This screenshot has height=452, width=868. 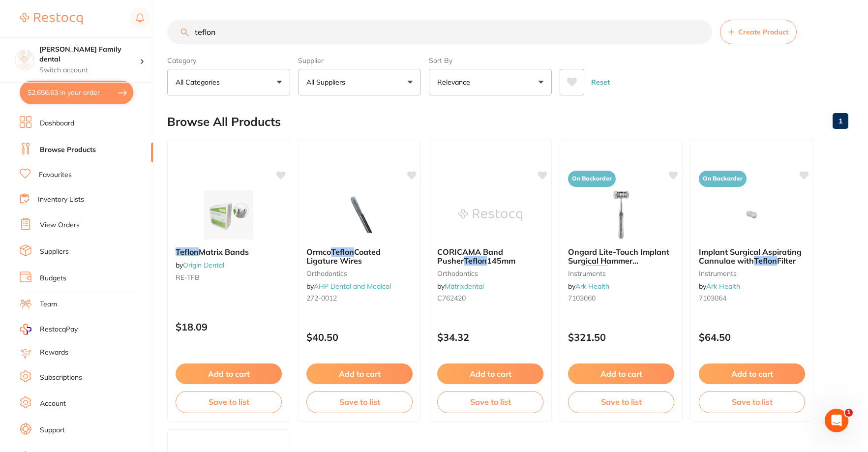 I want to click on b: Ormco Teflon Coated Ligature Wires, so click(x=360, y=256).